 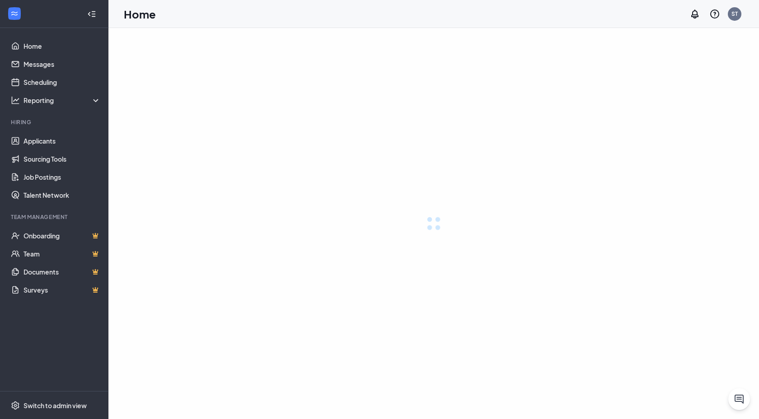 I want to click on svg: Notifications, so click(x=694, y=14).